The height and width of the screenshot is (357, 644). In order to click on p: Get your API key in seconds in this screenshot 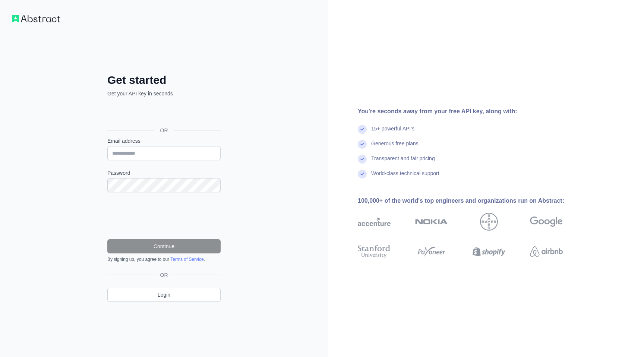, I will do `click(164, 94)`.